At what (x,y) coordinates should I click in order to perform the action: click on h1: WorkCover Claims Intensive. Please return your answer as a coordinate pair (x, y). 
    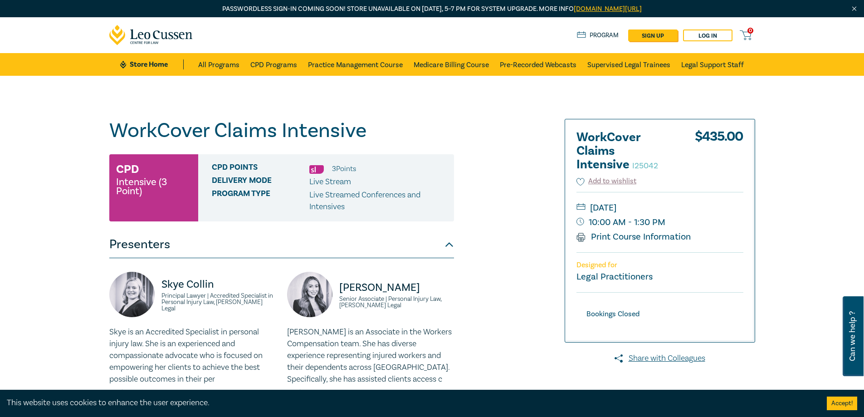
    Looking at the image, I should click on (282, 131).